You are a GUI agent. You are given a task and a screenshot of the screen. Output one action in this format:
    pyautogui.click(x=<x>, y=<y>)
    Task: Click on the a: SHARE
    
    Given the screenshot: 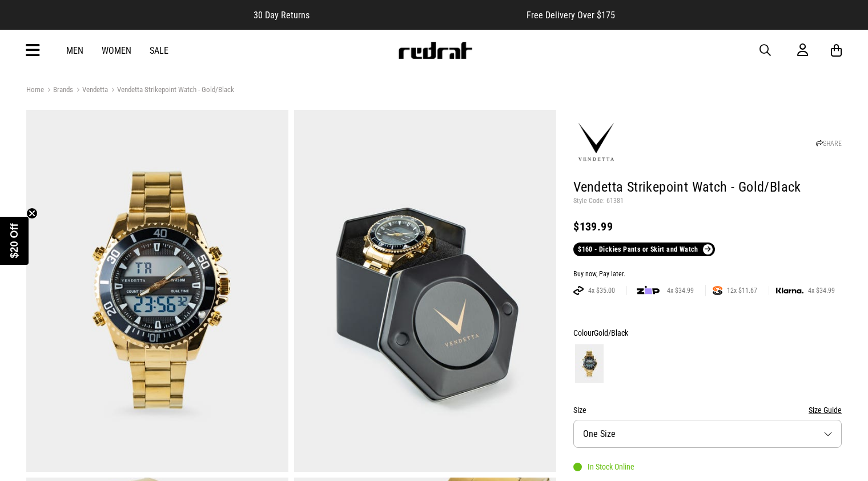 What is the action you would take?
    pyautogui.click(x=828, y=143)
    